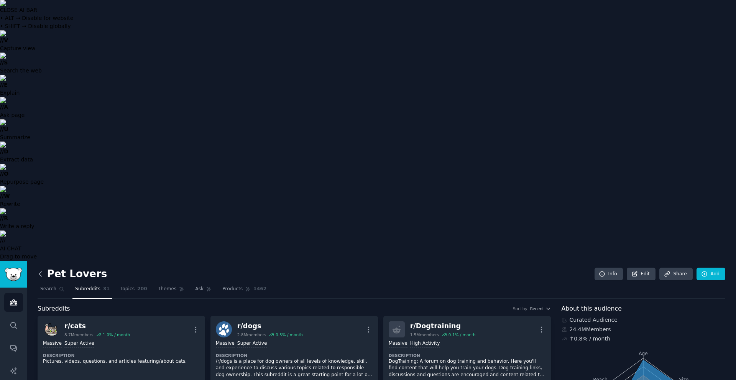 Image resolution: width=736 pixels, height=380 pixels. I want to click on div: 0.5 % / month, so click(289, 335).